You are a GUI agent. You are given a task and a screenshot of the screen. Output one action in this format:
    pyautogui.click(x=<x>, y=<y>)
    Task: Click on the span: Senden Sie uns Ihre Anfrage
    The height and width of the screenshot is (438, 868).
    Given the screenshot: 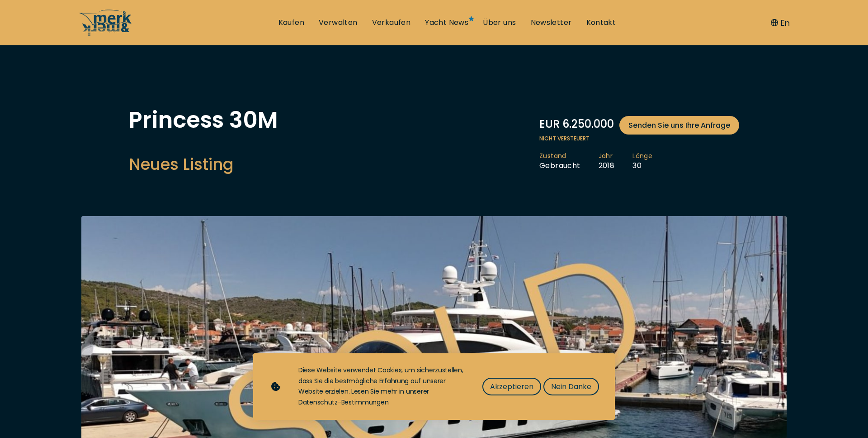 What is the action you would take?
    pyautogui.click(x=679, y=125)
    